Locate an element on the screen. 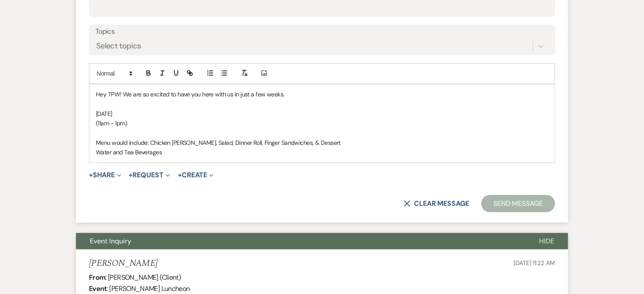 The image size is (644, 294). b: Event is located at coordinates (98, 288).